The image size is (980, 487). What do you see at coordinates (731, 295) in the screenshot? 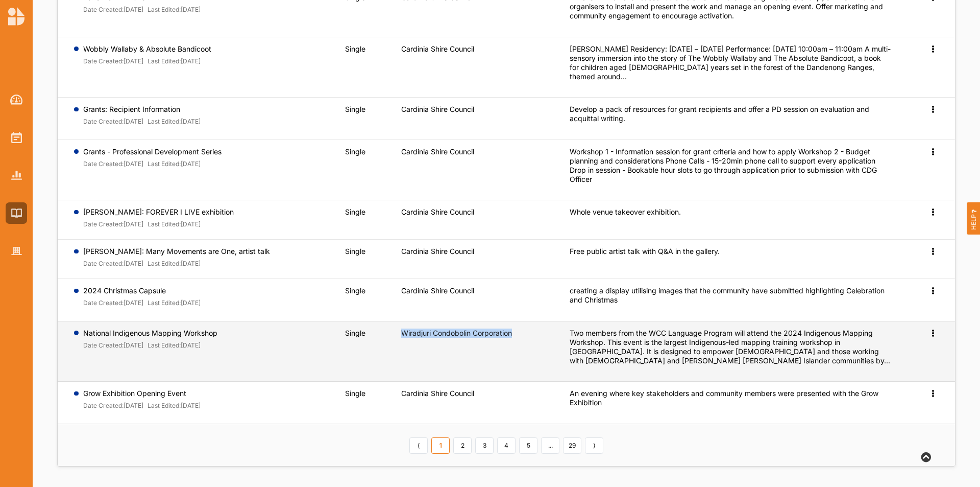
I see `div: creating a display utilising images that the community have submitted highlighting Celebration an...` at bounding box center [731, 295].